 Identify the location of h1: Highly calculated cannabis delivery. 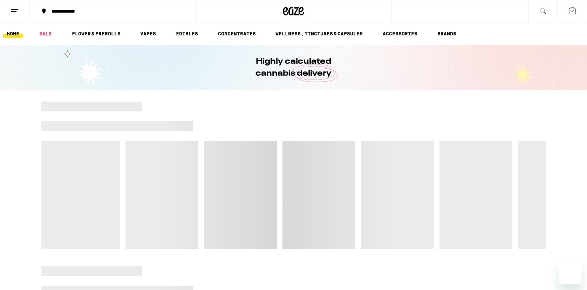
(294, 68).